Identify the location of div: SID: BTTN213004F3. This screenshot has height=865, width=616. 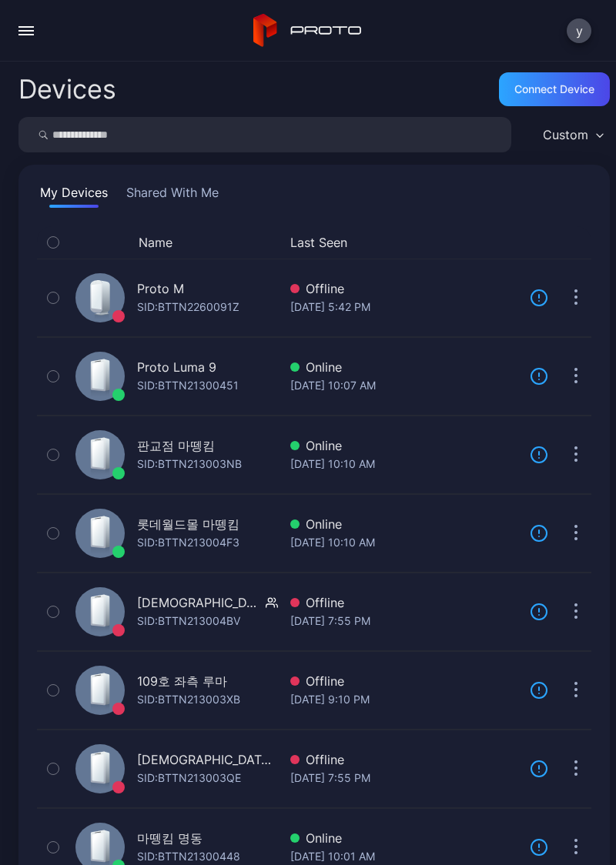
(188, 543).